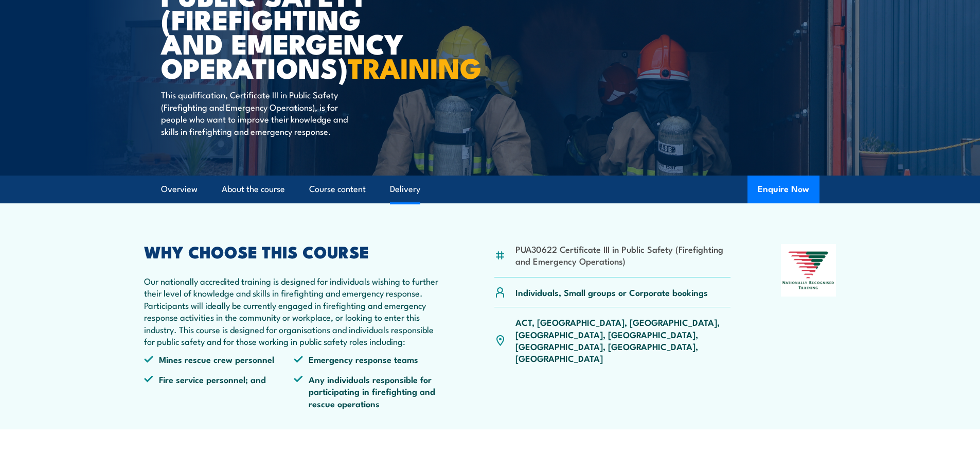 This screenshot has width=980, height=469. Describe the element at coordinates (623, 255) in the screenshot. I see `li: PUA30622 Certificate III in Public Safety (Firefighting and Emergency Operations)` at that location.